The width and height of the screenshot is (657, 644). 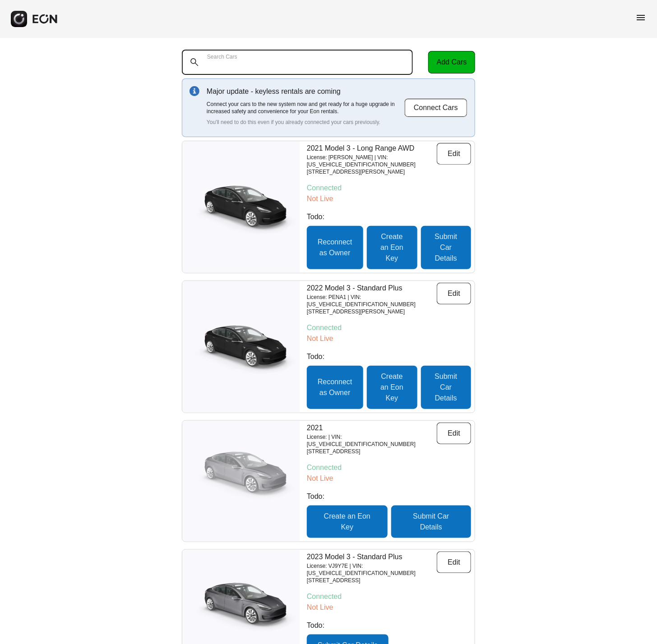 I want to click on p: 2023 Model 3 - Standard Plus, so click(x=372, y=557).